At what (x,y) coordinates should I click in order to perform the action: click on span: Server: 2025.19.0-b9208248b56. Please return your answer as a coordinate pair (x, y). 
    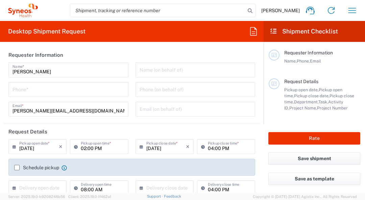
    Looking at the image, I should click on (37, 197).